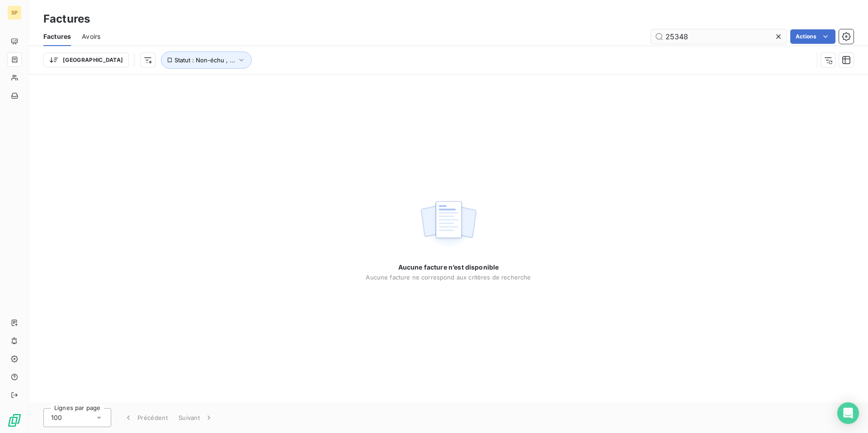 The width and height of the screenshot is (868, 433). What do you see at coordinates (206, 60) in the screenshot?
I see `button: Statut : Non-échu , ...` at bounding box center [206, 60].